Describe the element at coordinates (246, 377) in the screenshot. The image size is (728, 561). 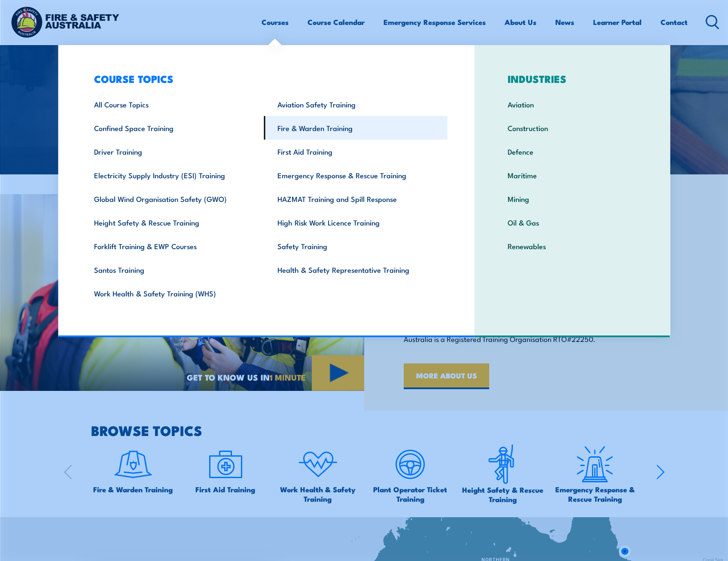
I see `span: GET TO KNOW US IN` at that location.